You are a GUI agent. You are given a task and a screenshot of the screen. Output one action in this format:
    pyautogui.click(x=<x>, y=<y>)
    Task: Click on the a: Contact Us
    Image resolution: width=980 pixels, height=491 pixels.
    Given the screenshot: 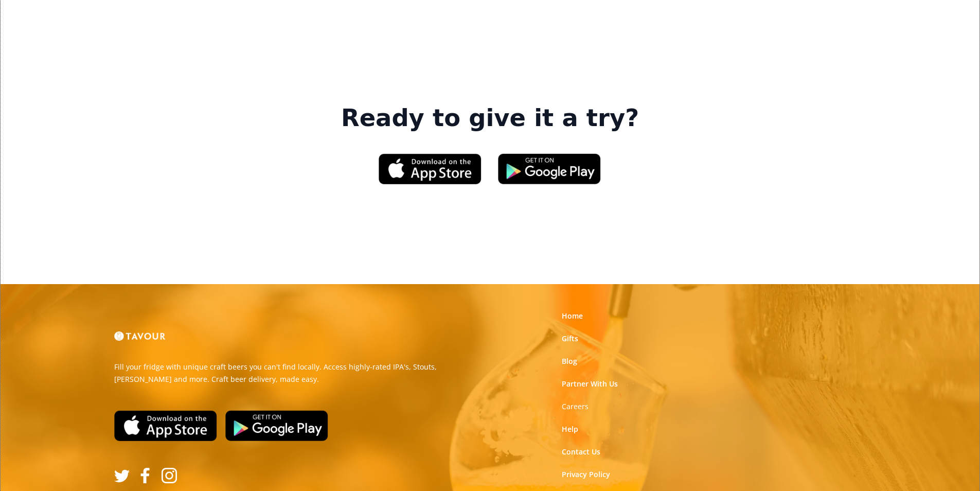 What is the action you would take?
    pyautogui.click(x=581, y=452)
    